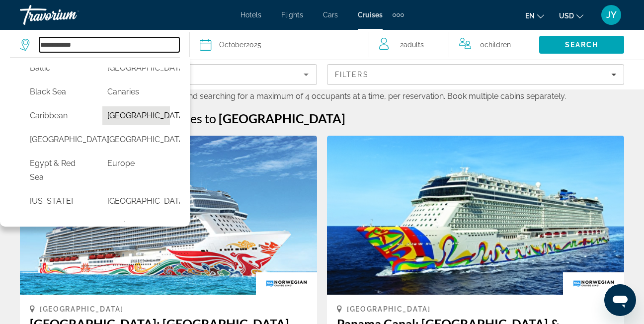  What do you see at coordinates (535, 16) in the screenshot?
I see `button: Change language` at bounding box center [535, 16].